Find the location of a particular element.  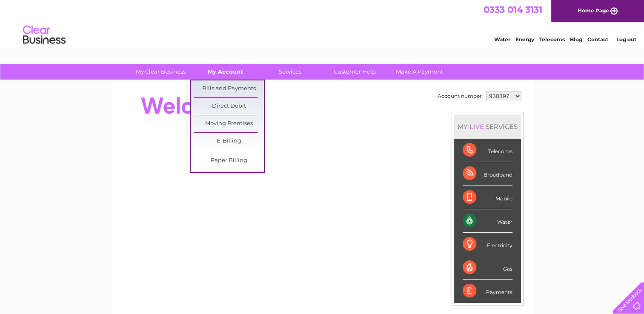

a: Telecoms is located at coordinates (552, 39).